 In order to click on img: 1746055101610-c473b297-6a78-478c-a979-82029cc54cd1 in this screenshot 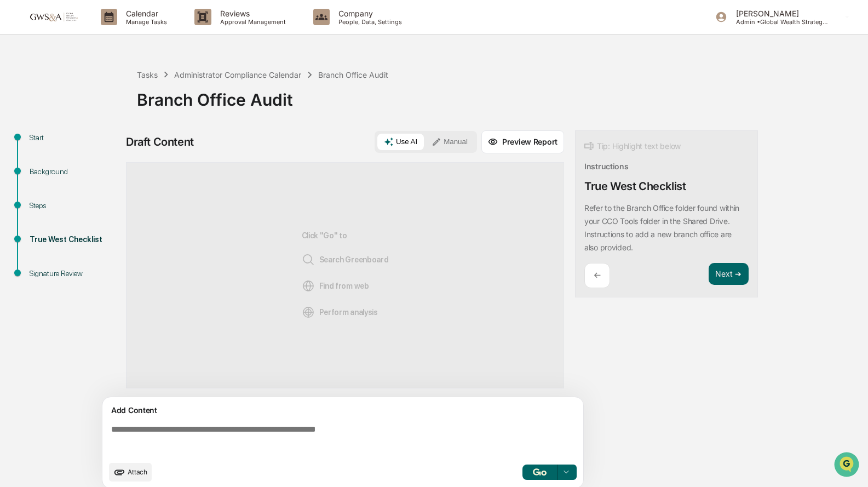, I will do `click(21, 93)`.